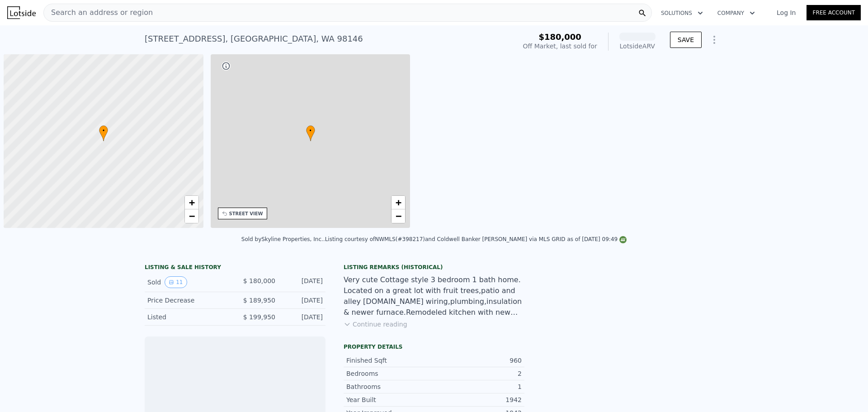 The image size is (868, 412). I want to click on a: Log In, so click(786, 13).